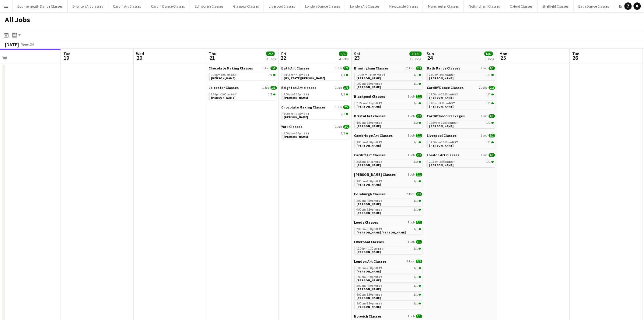  Describe the element at coordinates (594, 6) in the screenshot. I see `button: Bath Dance Classes` at that location.